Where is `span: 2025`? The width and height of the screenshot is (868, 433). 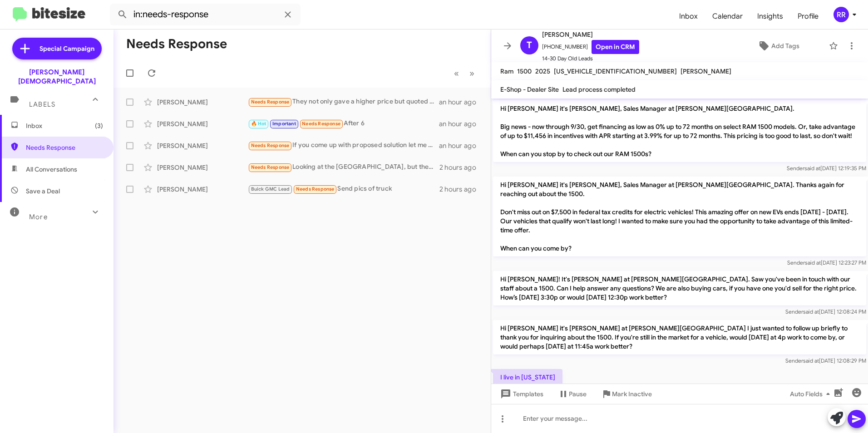 span: 2025 is located at coordinates (543, 71).